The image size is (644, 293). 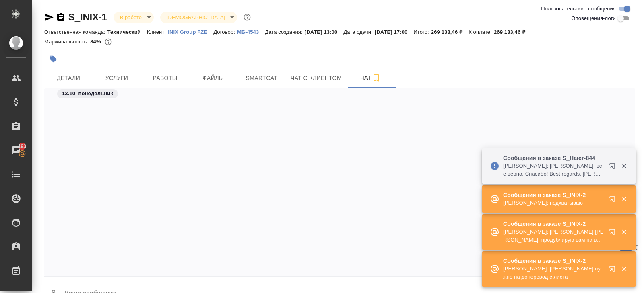 I want to click on p: 13.10, понедельник, so click(x=87, y=94).